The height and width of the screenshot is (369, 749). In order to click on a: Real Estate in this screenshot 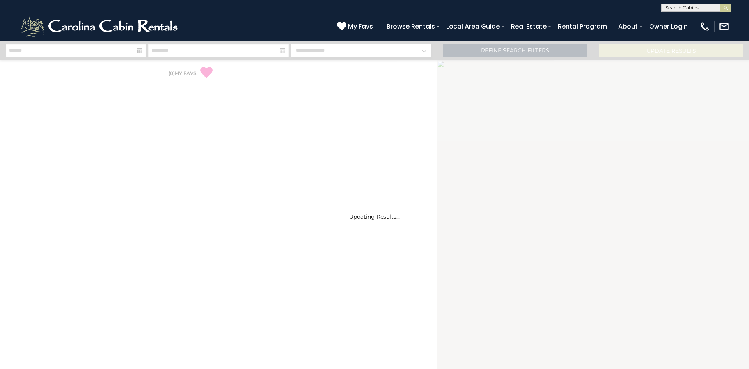, I will do `click(529, 26)`.